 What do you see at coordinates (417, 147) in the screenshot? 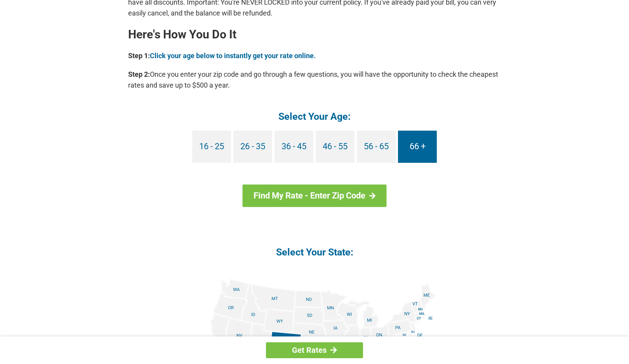
I see `a: 66 +` at bounding box center [417, 147].